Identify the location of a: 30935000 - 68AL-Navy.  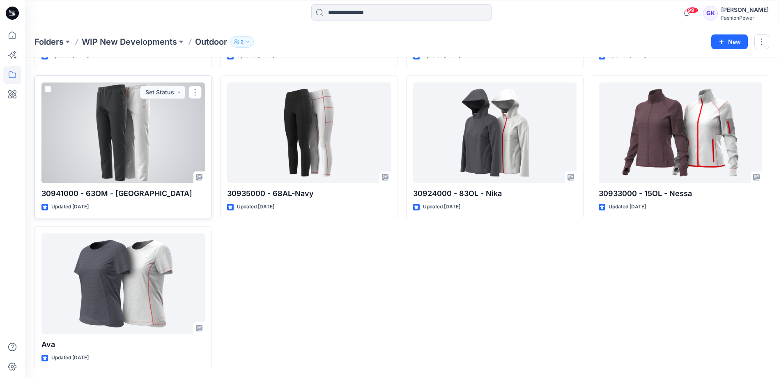
(309, 133).